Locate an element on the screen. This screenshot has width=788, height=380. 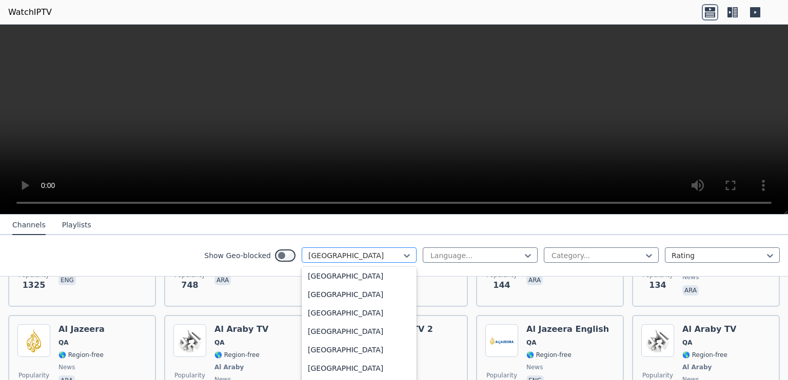
p: eng is located at coordinates (67, 280).